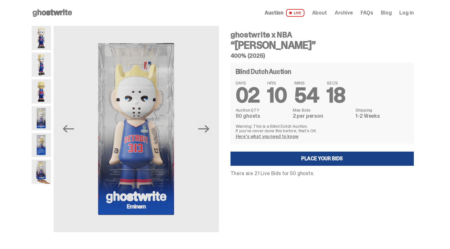 This screenshot has height=249, width=450. What do you see at coordinates (322, 159) in the screenshot?
I see `a: Place your Bids` at bounding box center [322, 159].